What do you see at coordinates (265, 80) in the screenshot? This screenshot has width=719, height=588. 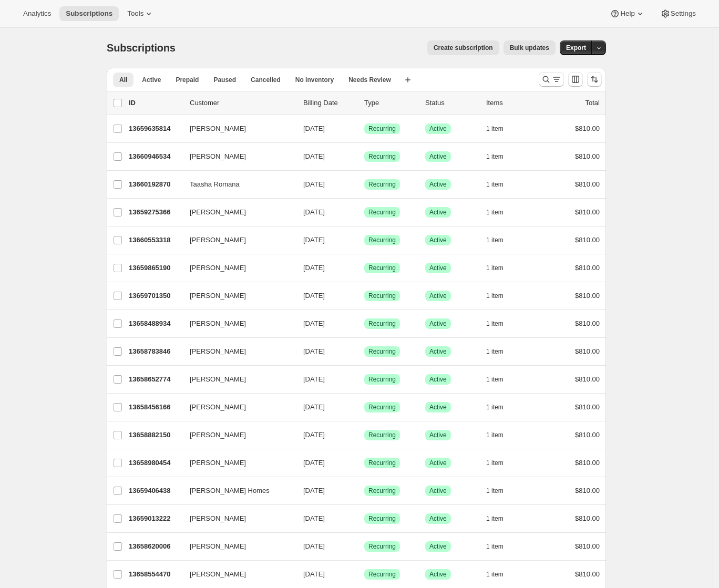 I see `span: Cancelled` at bounding box center [265, 80].